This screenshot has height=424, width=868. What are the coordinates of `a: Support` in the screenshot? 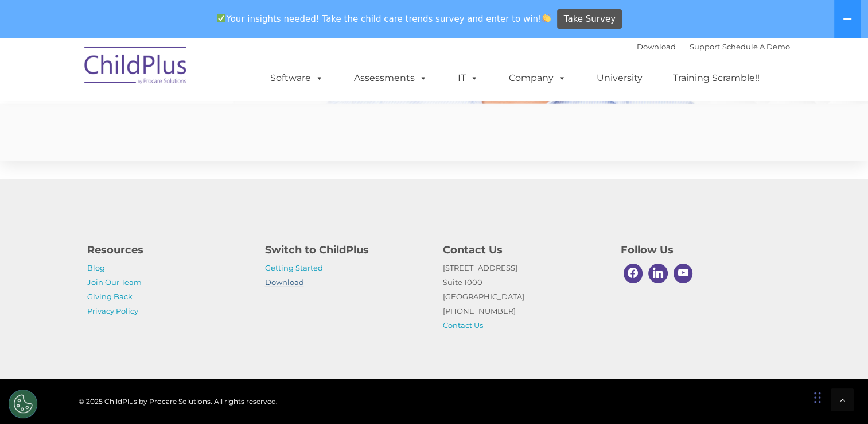 It's located at (704, 46).